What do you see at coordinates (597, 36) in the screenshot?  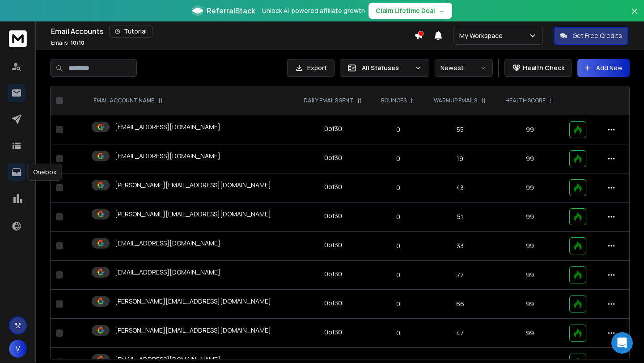 I see `p: Get Free Credits` at bounding box center [597, 36].